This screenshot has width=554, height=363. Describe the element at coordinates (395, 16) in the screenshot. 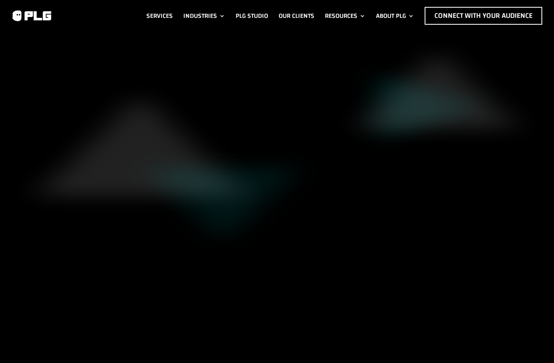

I see `a: About PLG` at that location.